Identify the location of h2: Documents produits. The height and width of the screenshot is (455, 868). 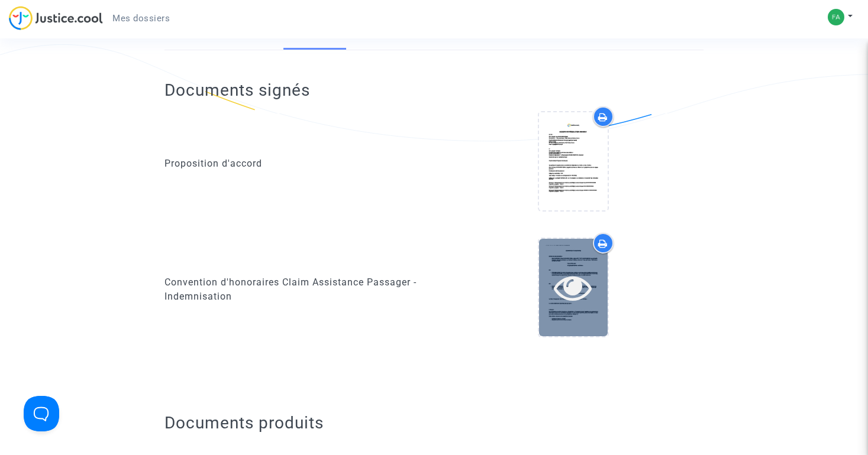
(434, 423).